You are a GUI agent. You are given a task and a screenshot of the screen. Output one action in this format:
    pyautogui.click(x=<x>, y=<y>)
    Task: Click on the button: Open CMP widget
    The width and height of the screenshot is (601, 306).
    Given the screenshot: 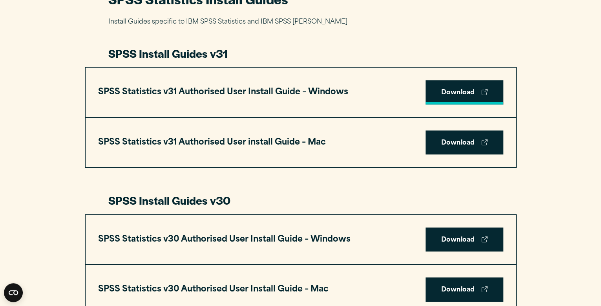 What is the action you would take?
    pyautogui.click(x=13, y=292)
    